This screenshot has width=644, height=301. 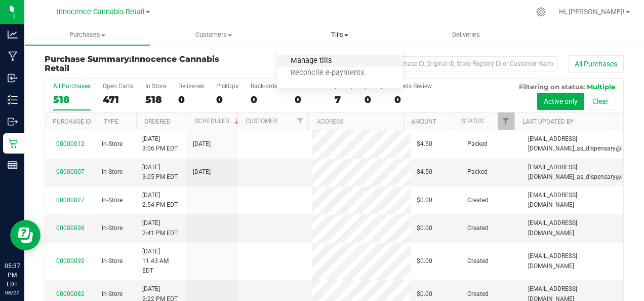 What do you see at coordinates (227, 86) in the screenshot?
I see `div: PickUps` at bounding box center [227, 86].